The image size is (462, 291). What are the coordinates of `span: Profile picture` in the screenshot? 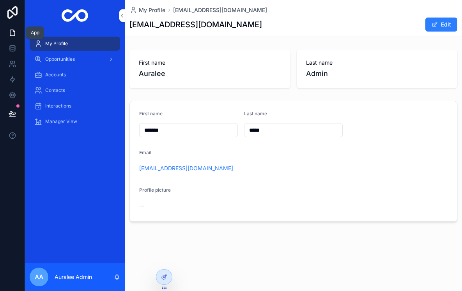 It's located at (155, 190).